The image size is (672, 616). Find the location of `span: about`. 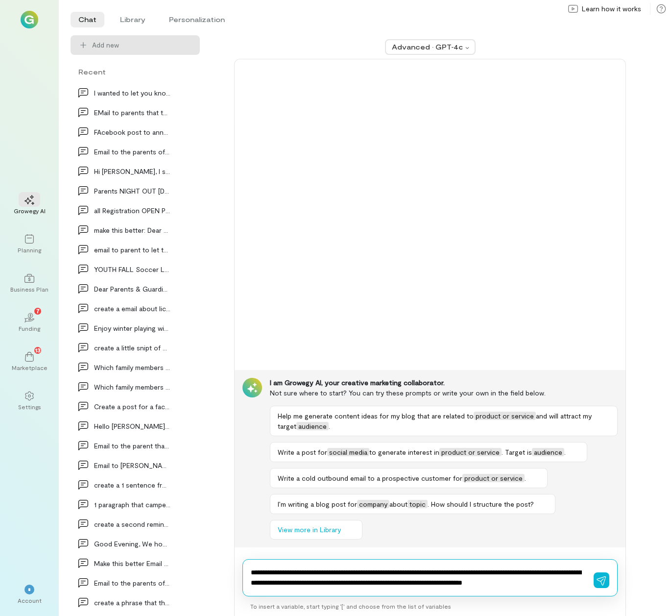

span: about is located at coordinates (398, 504).